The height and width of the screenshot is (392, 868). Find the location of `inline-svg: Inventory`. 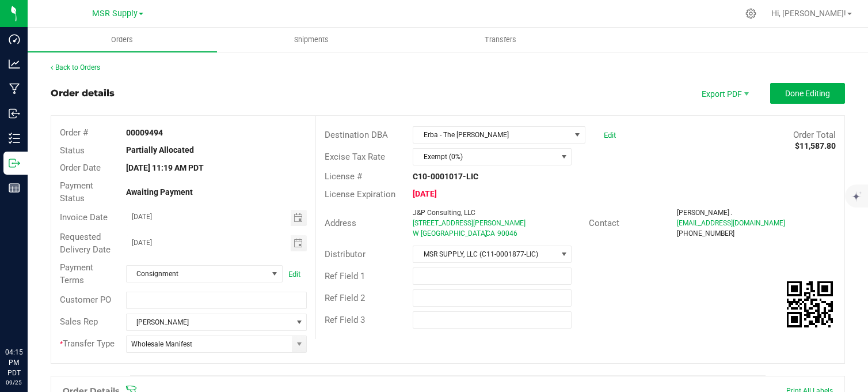

inline-svg: Inventory is located at coordinates (14, 138).